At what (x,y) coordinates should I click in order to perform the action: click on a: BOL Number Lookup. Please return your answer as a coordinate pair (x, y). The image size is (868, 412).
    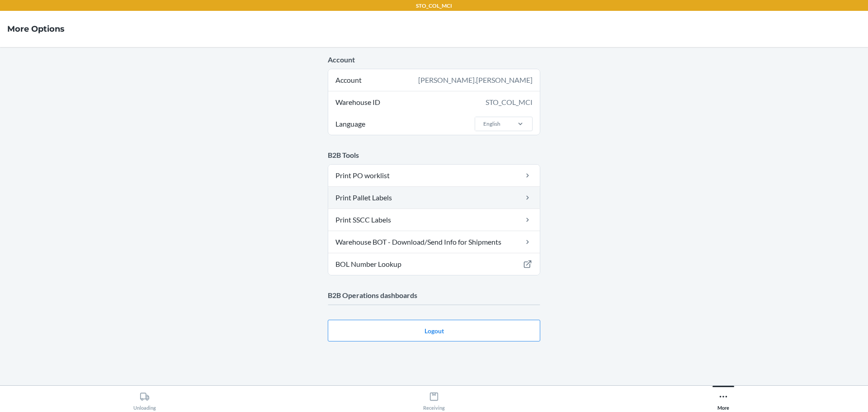
    Looking at the image, I should click on (434, 264).